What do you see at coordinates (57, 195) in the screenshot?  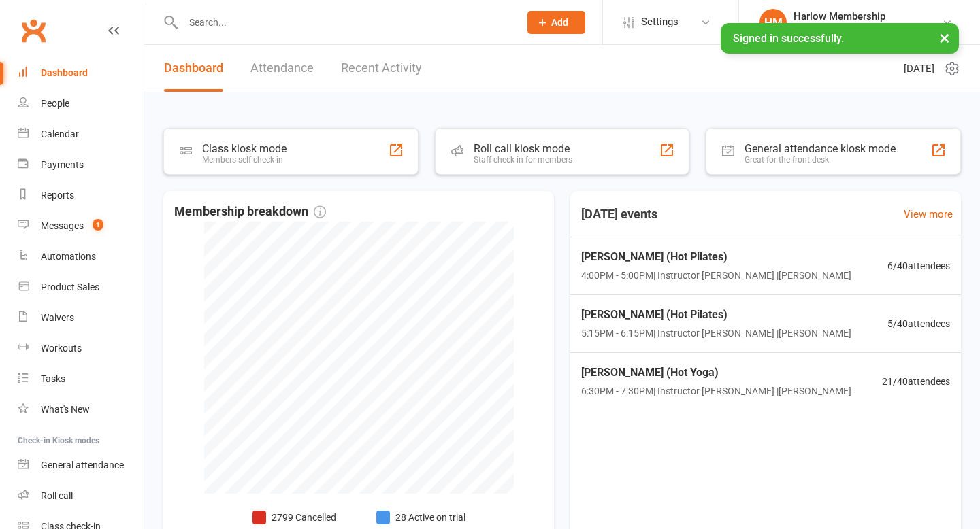 I see `div: Reports` at bounding box center [57, 195].